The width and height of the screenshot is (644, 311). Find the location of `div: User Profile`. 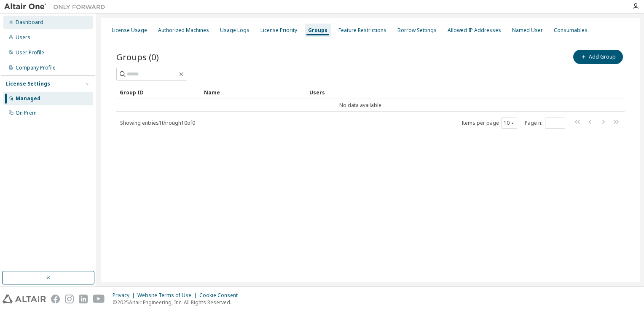

div: User Profile is located at coordinates (30, 53).